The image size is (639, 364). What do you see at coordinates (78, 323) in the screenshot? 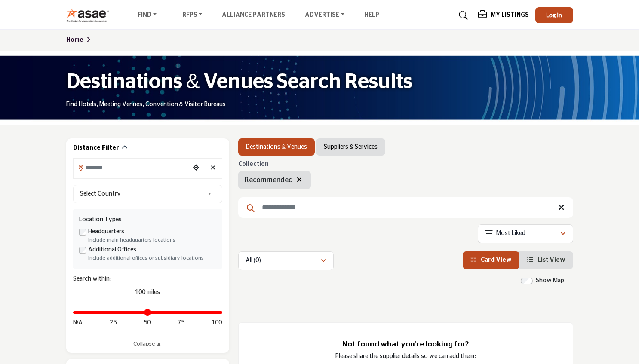
I see `span: N/A` at bounding box center [78, 323].